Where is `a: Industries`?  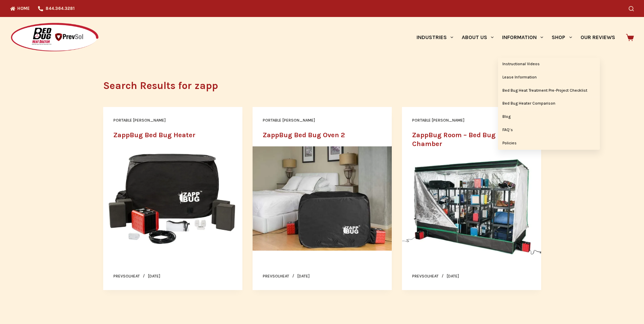
a: Industries is located at coordinates (434, 37).